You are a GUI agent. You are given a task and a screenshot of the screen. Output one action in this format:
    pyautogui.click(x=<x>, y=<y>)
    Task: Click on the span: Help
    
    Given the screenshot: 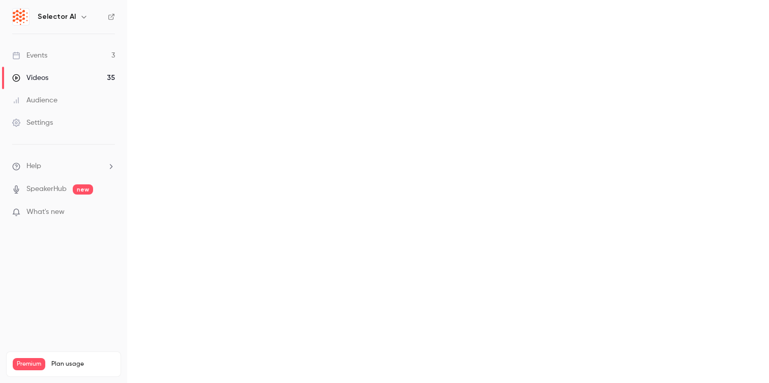 What is the action you would take?
    pyautogui.click(x=34, y=166)
    